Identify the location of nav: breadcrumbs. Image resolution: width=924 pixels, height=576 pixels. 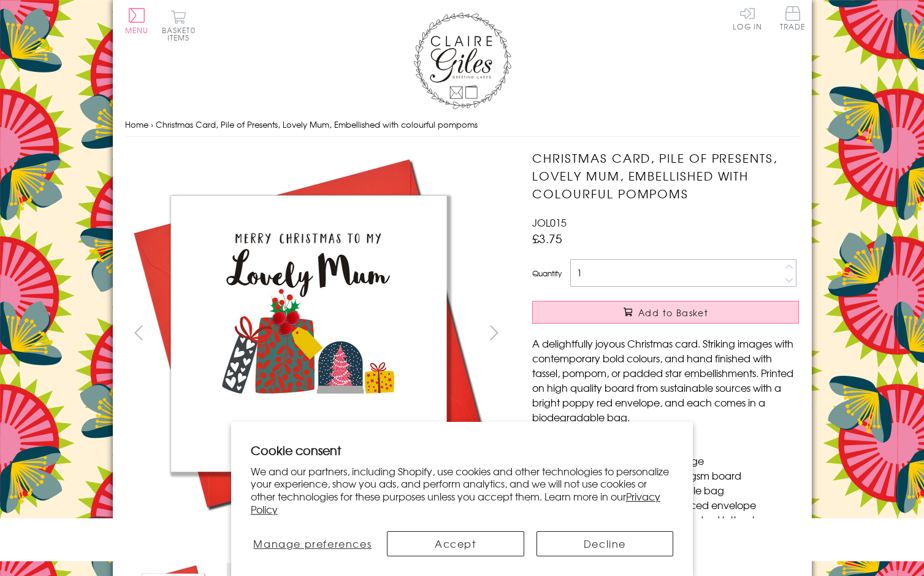
(462, 125).